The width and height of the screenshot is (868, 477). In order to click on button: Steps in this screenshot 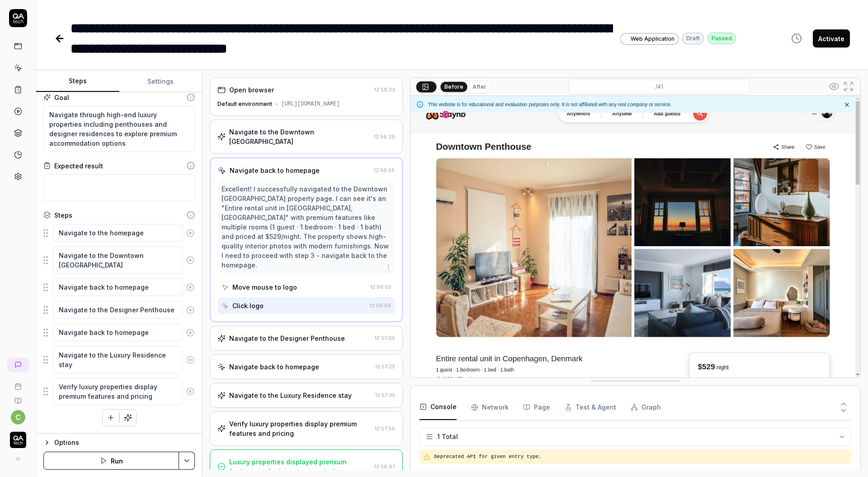, I will do `click(77, 81)`.